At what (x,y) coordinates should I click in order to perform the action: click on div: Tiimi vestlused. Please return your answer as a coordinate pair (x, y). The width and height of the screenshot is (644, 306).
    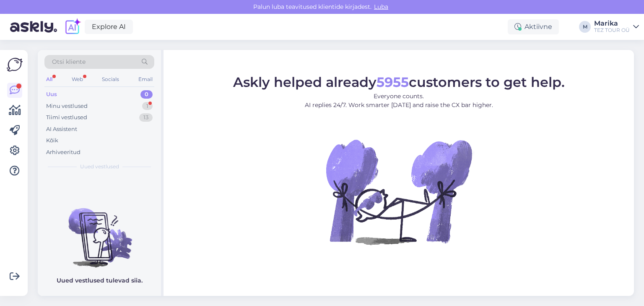
    Looking at the image, I should click on (67, 117).